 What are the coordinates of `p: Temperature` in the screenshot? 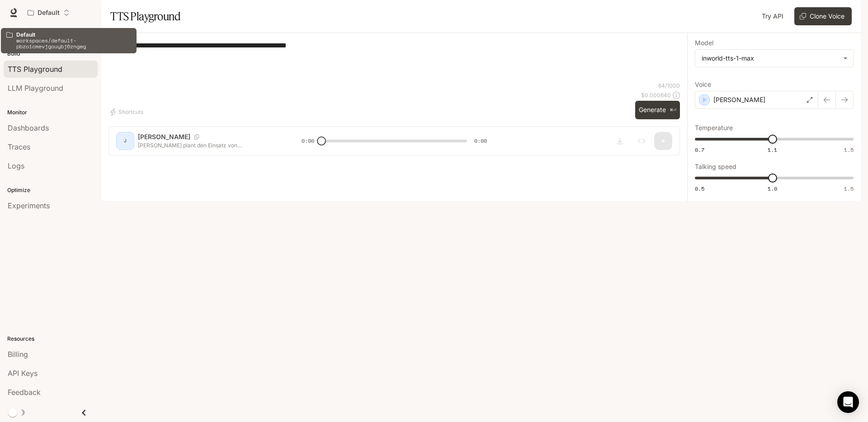 It's located at (714, 128).